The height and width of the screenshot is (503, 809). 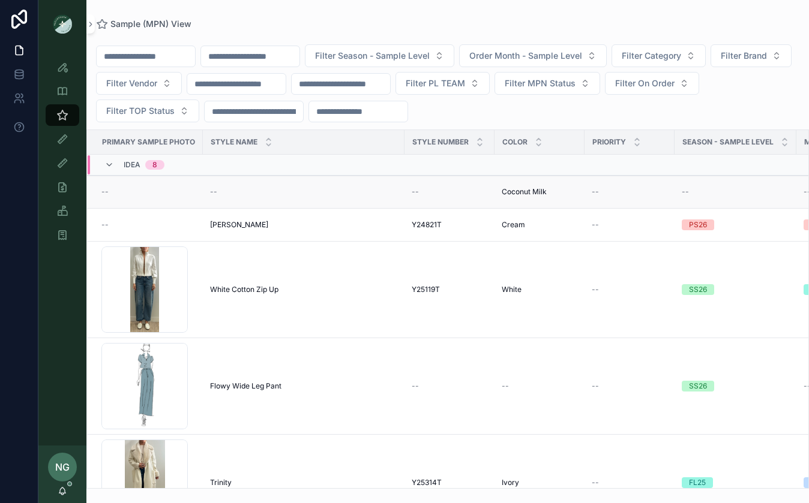 I want to click on span: Coconut Milk, so click(x=524, y=192).